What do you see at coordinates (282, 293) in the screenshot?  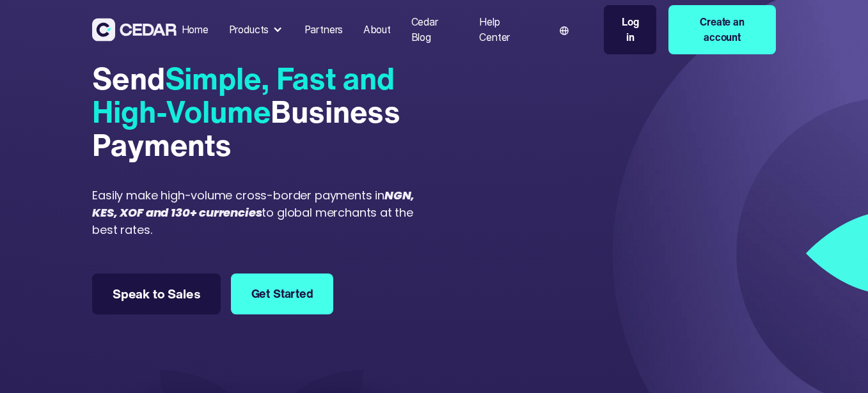 I see `a: Get Started` at bounding box center [282, 293].